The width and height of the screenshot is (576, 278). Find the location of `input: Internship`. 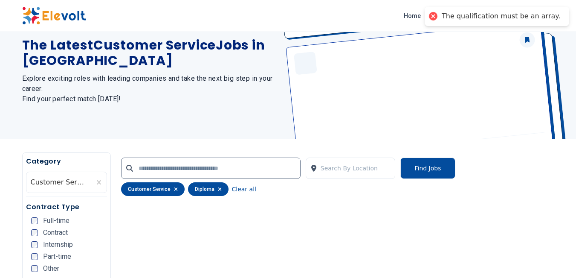

input: Internship is located at coordinates (35, 244).